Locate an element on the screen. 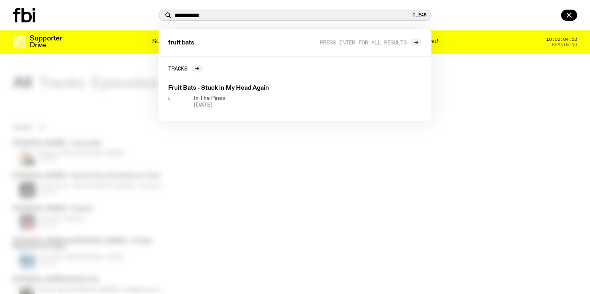  h3: Supporter Drive is located at coordinates (46, 42).